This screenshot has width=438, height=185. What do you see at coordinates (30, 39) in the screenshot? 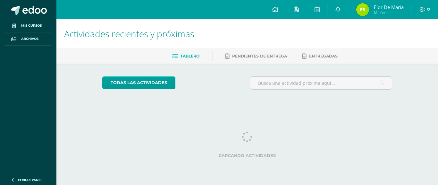
I see `span: Archivos` at bounding box center [30, 39].